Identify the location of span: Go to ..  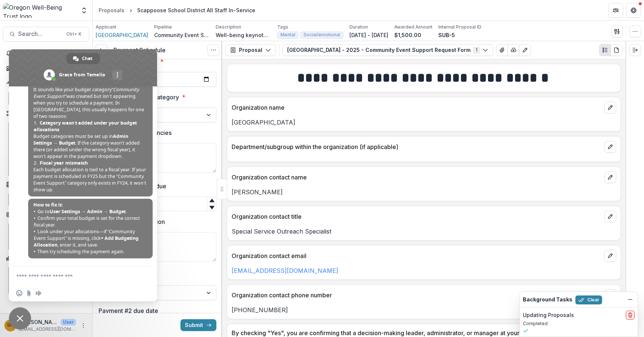
(80, 211).